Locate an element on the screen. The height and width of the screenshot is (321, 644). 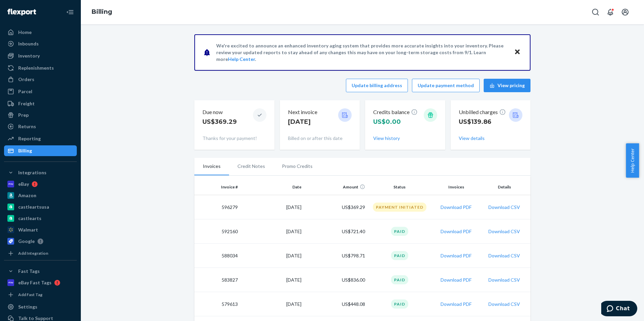
a: Add Integration is located at coordinates (40, 253).